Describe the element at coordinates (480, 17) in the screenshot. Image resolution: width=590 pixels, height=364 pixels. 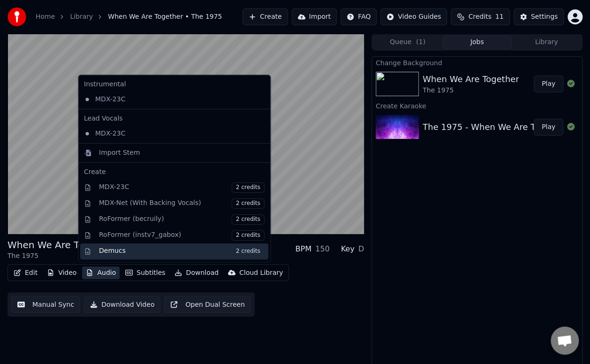
I see `button: Credits11` at that location.